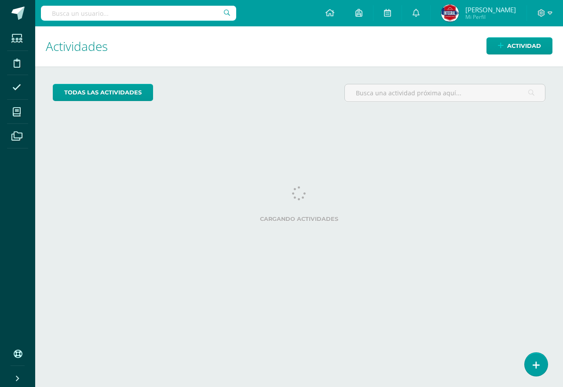 The image size is (563, 387). What do you see at coordinates (519, 46) in the screenshot?
I see `a: Actividad` at bounding box center [519, 46].